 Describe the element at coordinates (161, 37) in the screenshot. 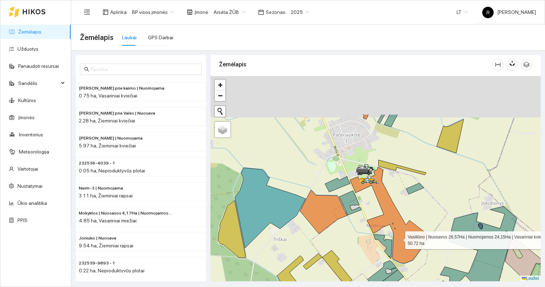

I see `div: GPS Darbai` at that location.